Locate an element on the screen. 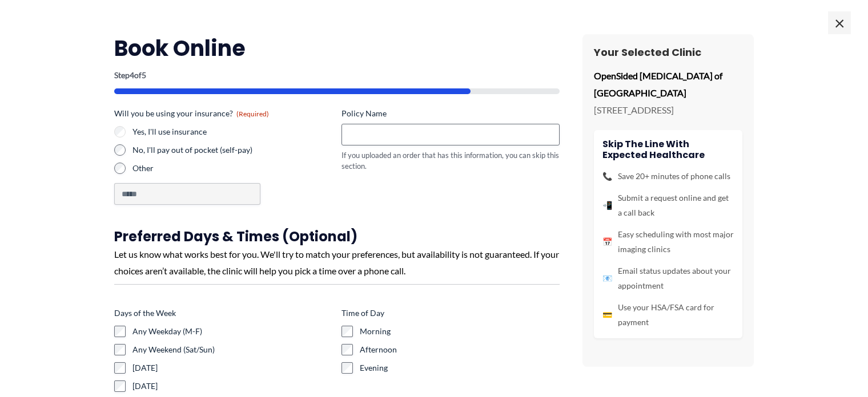 Image resolution: width=868 pixels, height=397 pixels. label: No, I'll pay out of pocket (self-pay) is located at coordinates (233, 150).